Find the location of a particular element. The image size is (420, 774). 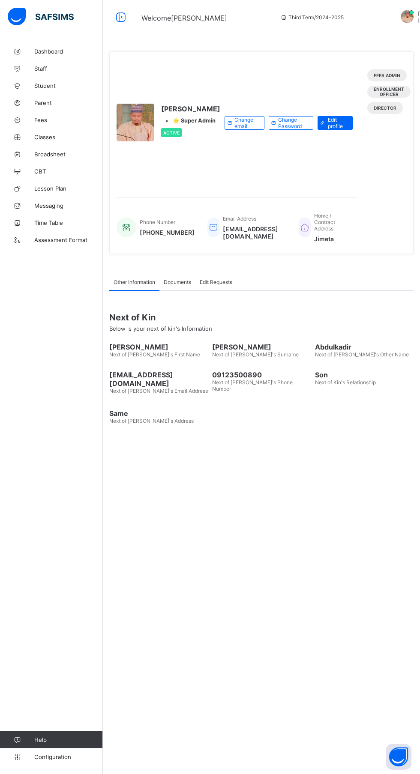

span: Enrollment Officer is located at coordinates (388, 92).